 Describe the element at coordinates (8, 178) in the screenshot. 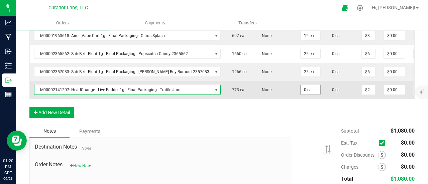

I see `p: 09/23` at that location.